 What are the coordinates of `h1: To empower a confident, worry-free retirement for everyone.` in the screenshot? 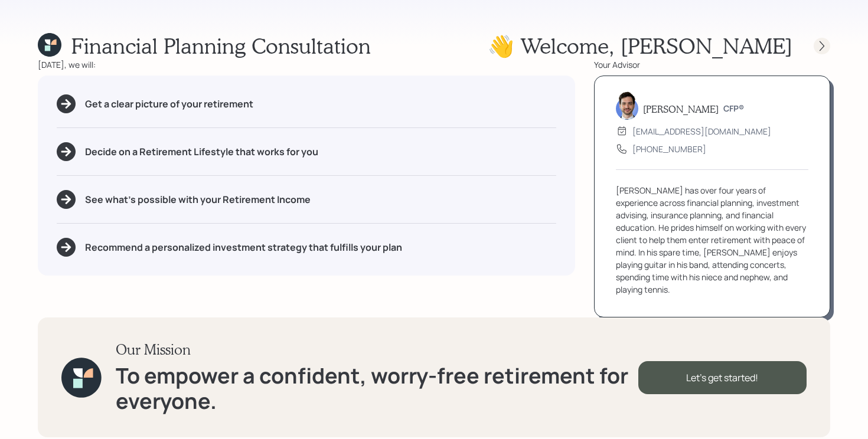 It's located at (377, 388).